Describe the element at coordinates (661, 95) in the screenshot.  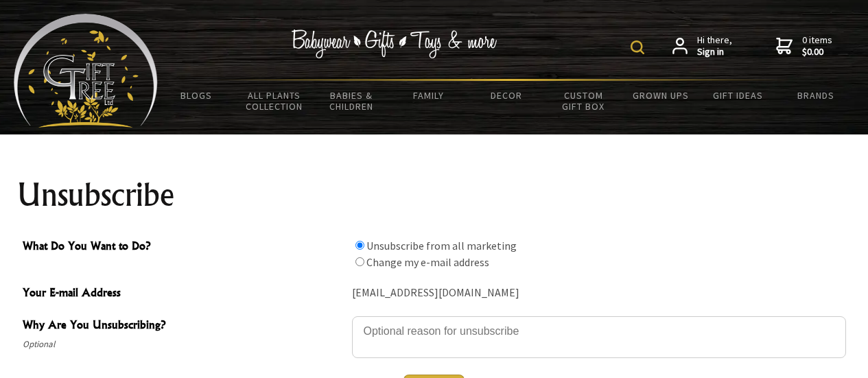
I see `a: Grown Ups` at that location.